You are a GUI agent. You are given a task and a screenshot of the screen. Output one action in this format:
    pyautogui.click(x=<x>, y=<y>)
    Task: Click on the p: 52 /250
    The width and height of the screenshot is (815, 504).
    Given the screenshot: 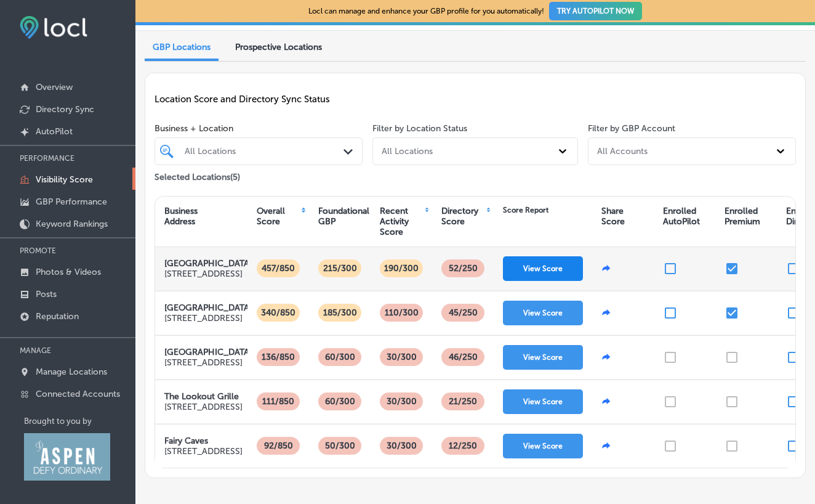 What is the action you would take?
    pyautogui.click(x=463, y=268)
    